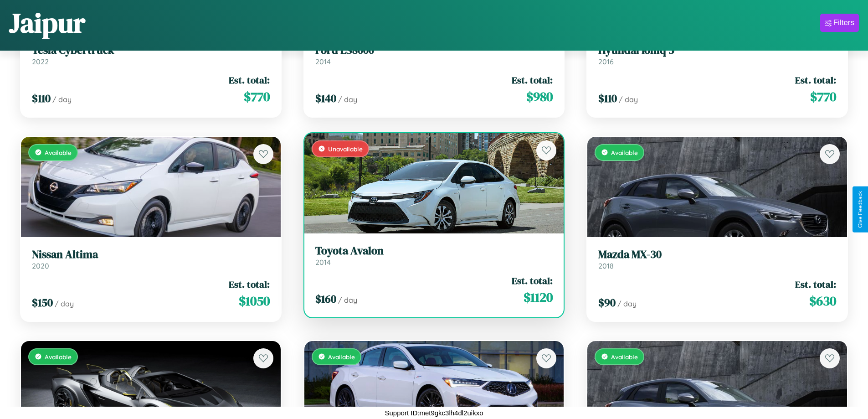  What do you see at coordinates (255, 301) in the screenshot?
I see `span: $ 1050` at bounding box center [255, 301].